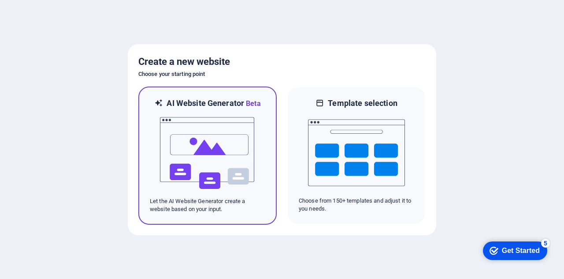 The height and width of the screenshot is (279, 564). What do you see at coordinates (70, 6) in the screenshot?
I see `div: 5` at bounding box center [70, 6].